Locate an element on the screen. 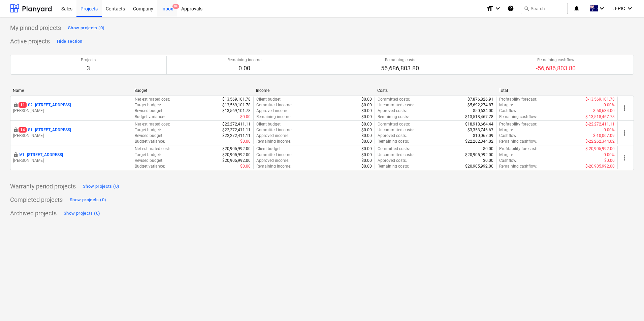 The image size is (644, 321). div: Budget is located at coordinates (192, 90).